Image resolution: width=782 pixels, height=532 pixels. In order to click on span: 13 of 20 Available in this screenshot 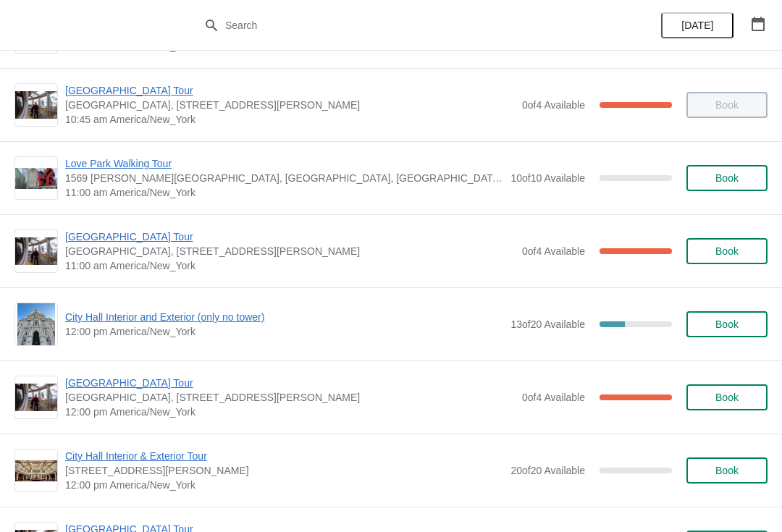, I will do `click(547, 324)`.